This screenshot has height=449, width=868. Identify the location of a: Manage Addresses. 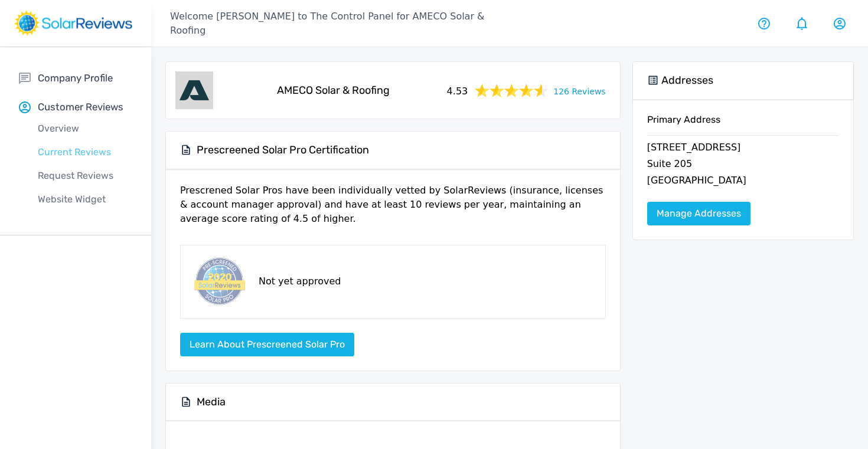
(699, 214).